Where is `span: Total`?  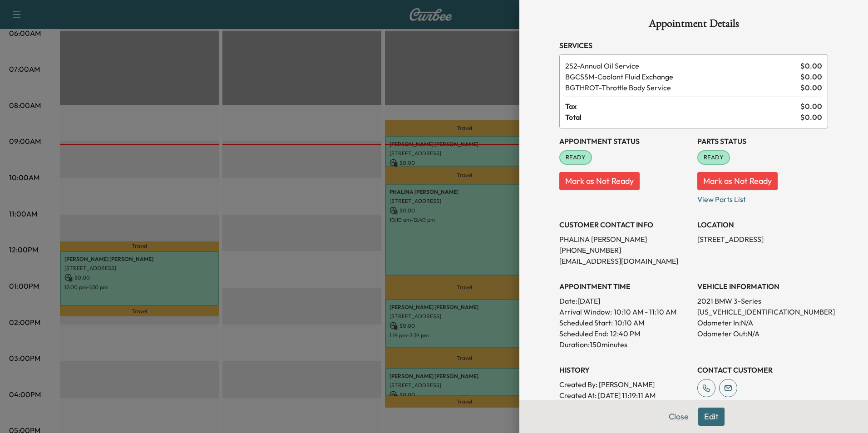
span: Total is located at coordinates (683, 117).